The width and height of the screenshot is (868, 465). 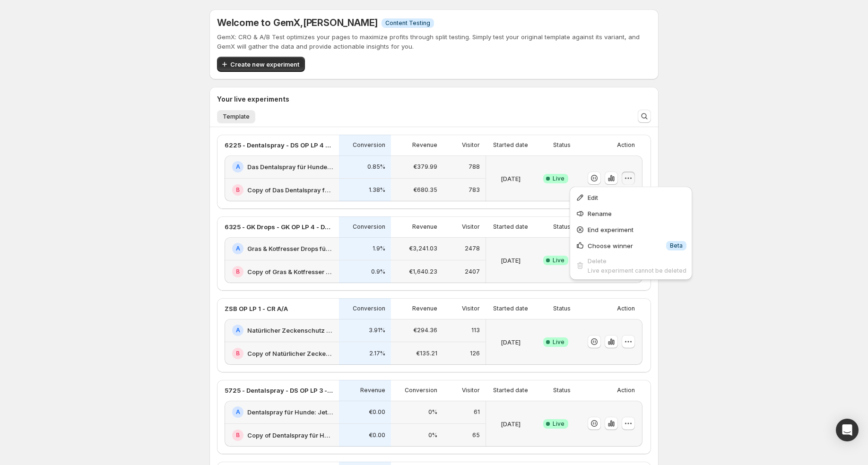 What do you see at coordinates (476, 330) in the screenshot?
I see `p: 113` at bounding box center [476, 330].